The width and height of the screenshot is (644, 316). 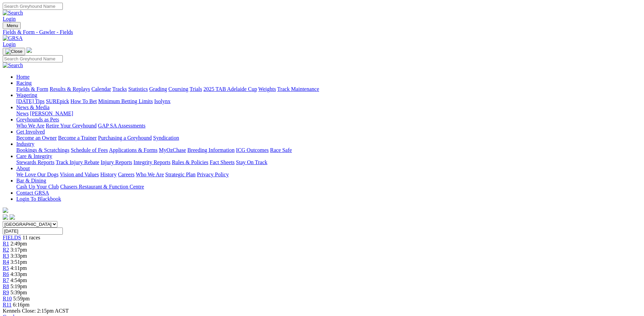 What do you see at coordinates (13, 38) in the screenshot?
I see `img: GRSA` at bounding box center [13, 38].